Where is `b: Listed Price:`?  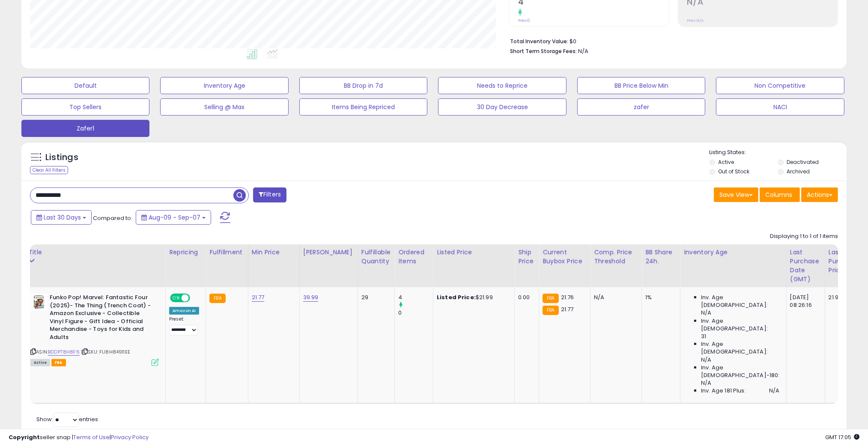
b: Listed Price: is located at coordinates (456, 297).